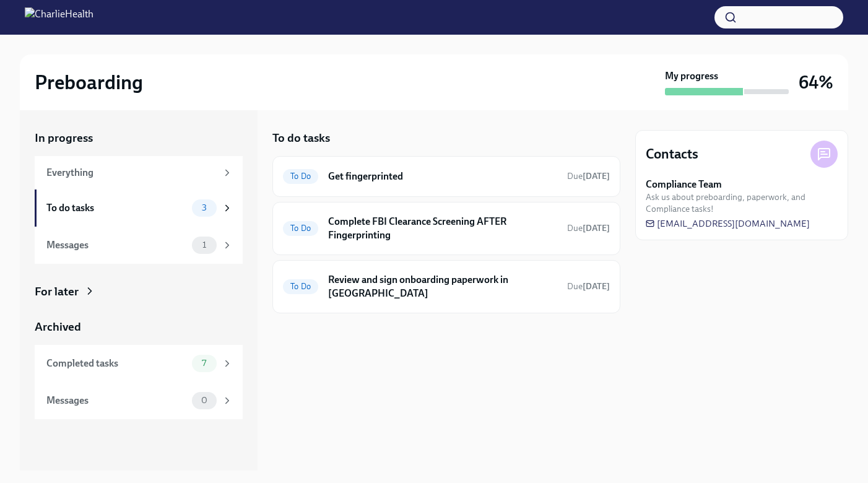  I want to click on a: For later, so click(139, 292).